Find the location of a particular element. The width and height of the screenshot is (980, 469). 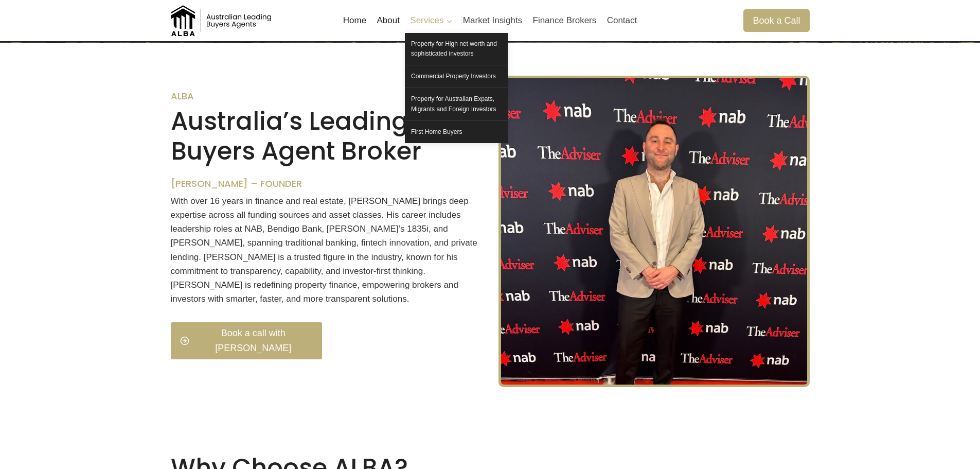

img: Australian Leading Buyers Agents is located at coordinates (222, 20).